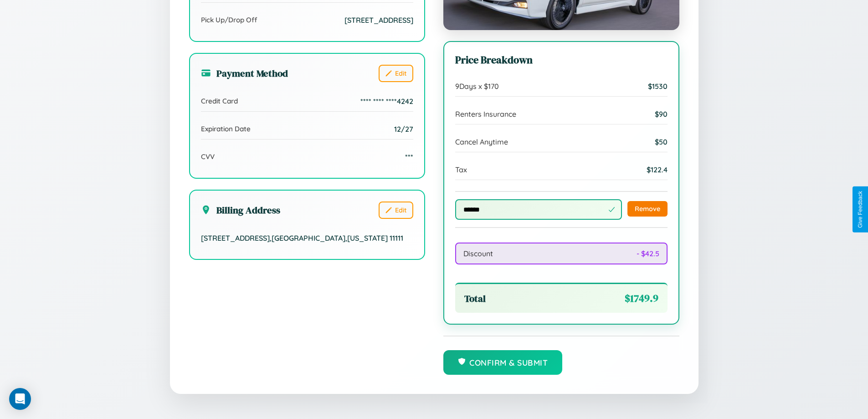 This screenshot has height=419, width=868. I want to click on span: $ 1530, so click(657, 86).